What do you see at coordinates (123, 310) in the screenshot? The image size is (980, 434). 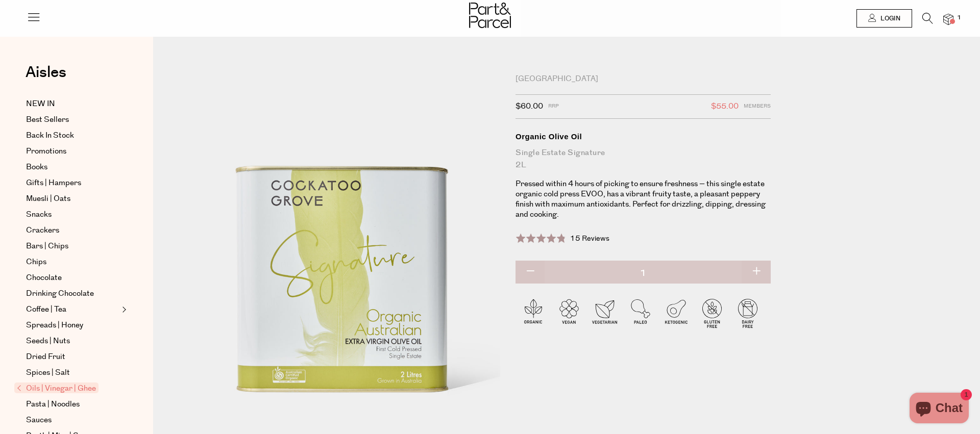 I see `button: Expand/Collapse Coffee | Tea` at bounding box center [123, 310].